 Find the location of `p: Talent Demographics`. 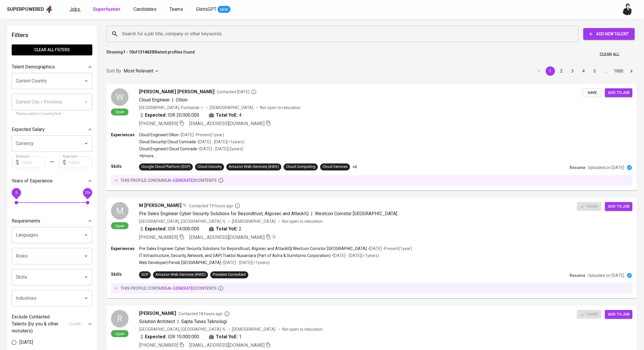

p: Talent Demographics is located at coordinates (33, 67).